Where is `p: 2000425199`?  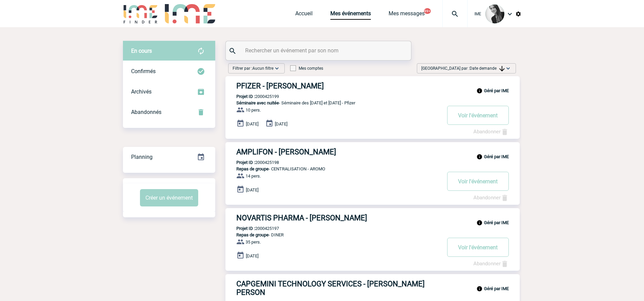
p: 2000425199 is located at coordinates (252, 96).